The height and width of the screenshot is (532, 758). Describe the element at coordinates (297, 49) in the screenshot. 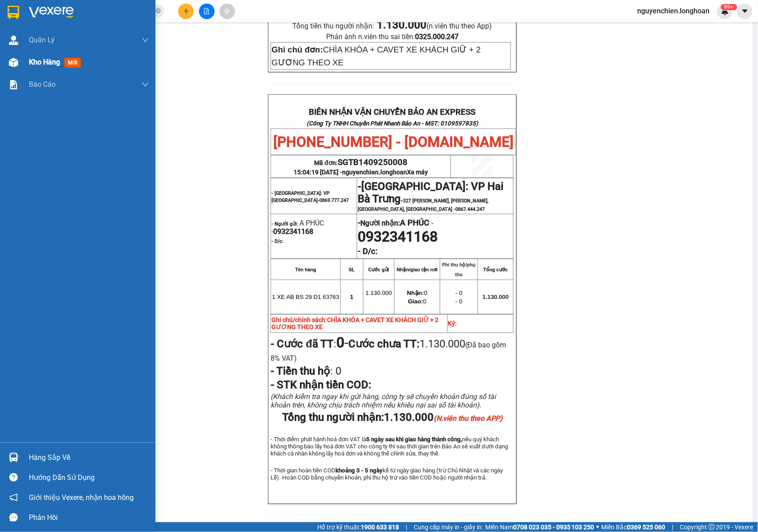

I see `strong: Ghi chú đơn:` at that location.